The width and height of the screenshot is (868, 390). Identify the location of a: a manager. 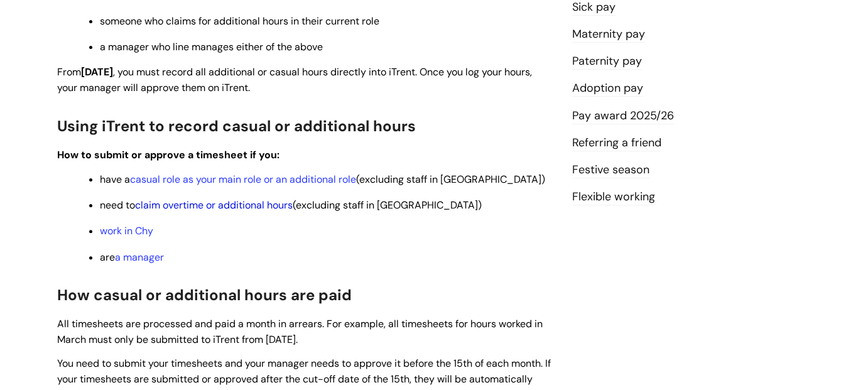
(139, 257).